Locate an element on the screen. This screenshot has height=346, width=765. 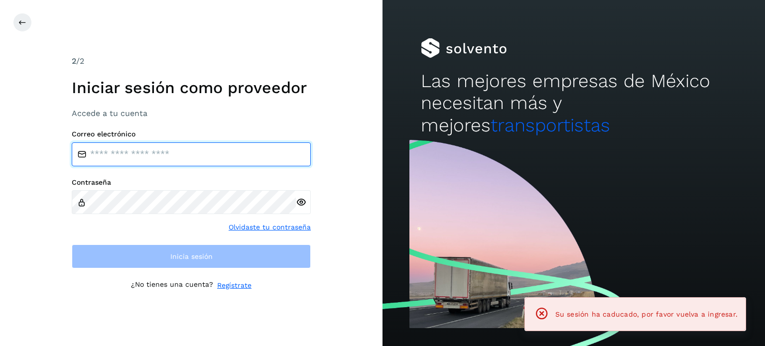
h2: Las mejores empresas de México necesitan más y mejores is located at coordinates (574, 103).